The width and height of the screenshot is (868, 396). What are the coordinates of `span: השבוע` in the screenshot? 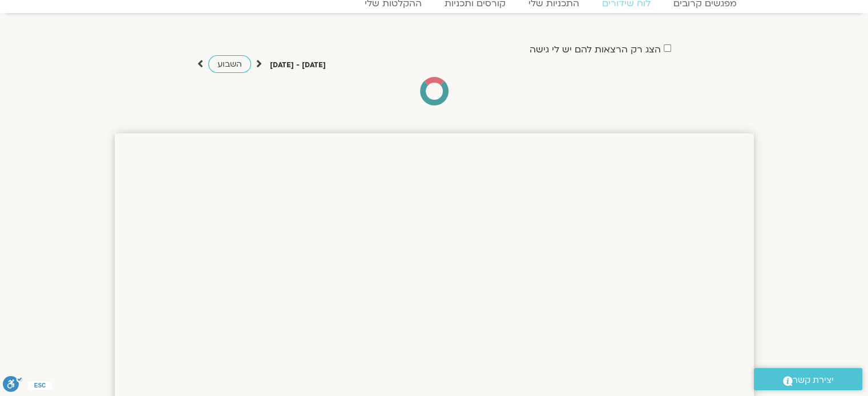 It's located at (229, 64).